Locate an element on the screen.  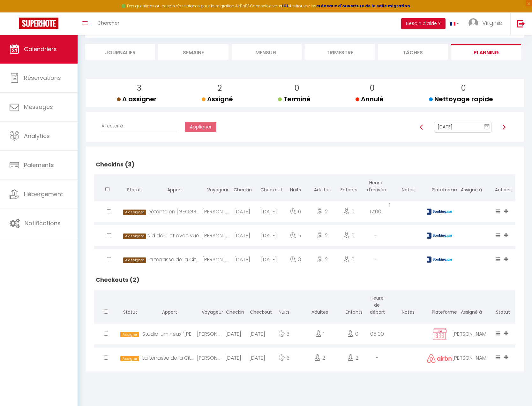
p: 2 is located at coordinates (220, 88).